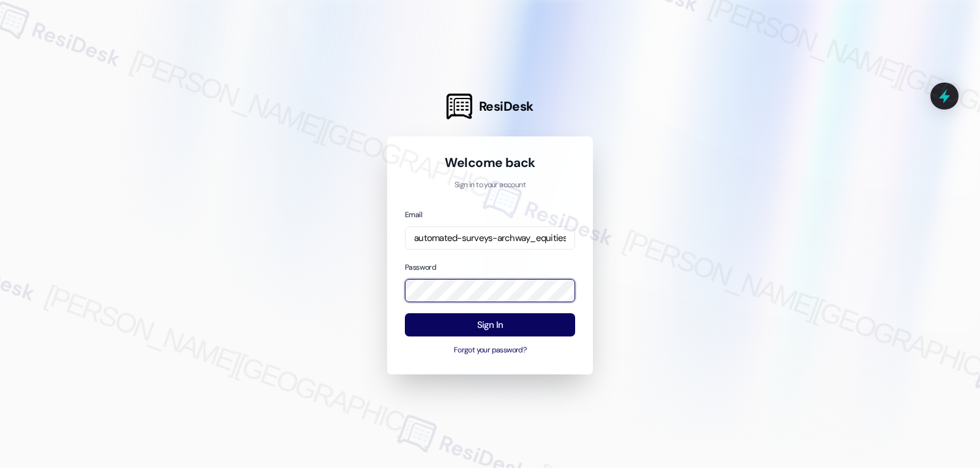 This screenshot has width=980, height=468. Describe the element at coordinates (420, 268) in the screenshot. I see `label: Password` at that location.